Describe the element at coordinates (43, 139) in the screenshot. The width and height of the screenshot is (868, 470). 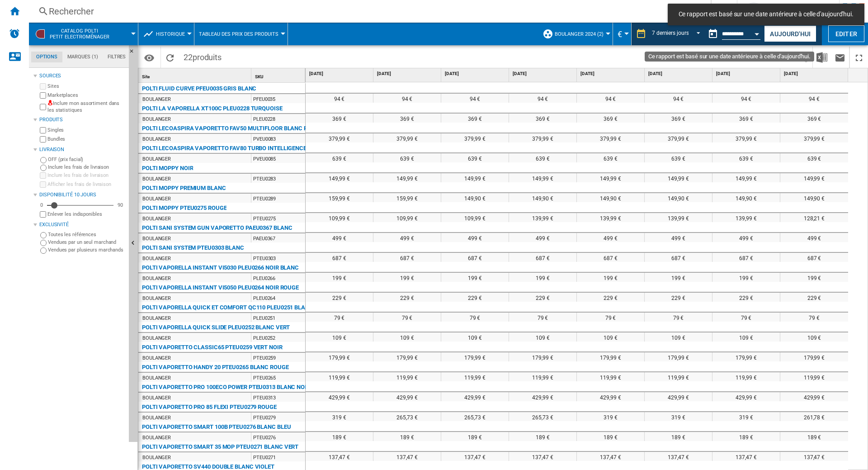
I see `input: Bundles` at that location.